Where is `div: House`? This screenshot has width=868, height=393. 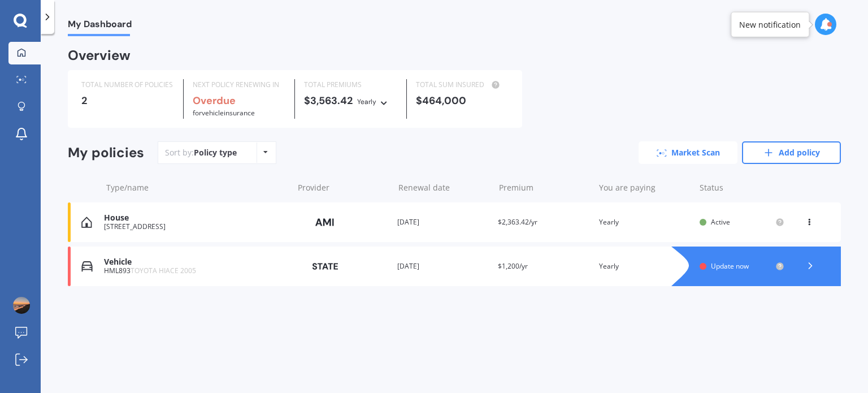
div: House is located at coordinates (196, 218).